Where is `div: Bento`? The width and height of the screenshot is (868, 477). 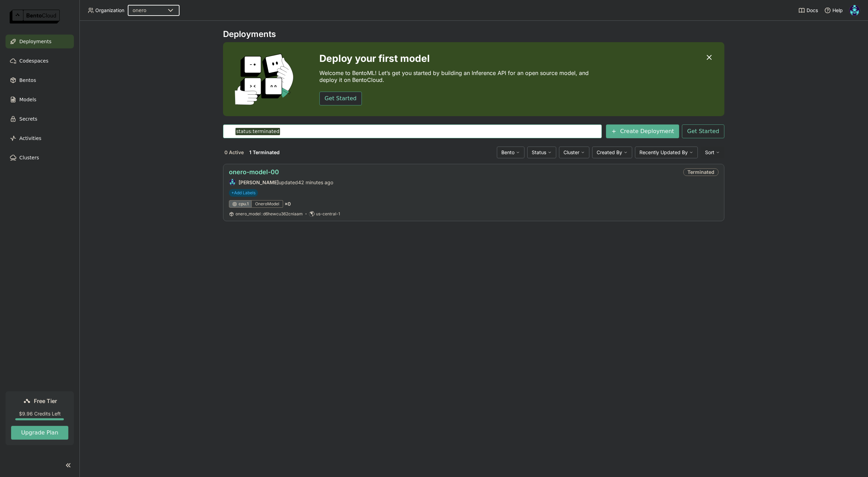
div: Bento is located at coordinates (511, 152).